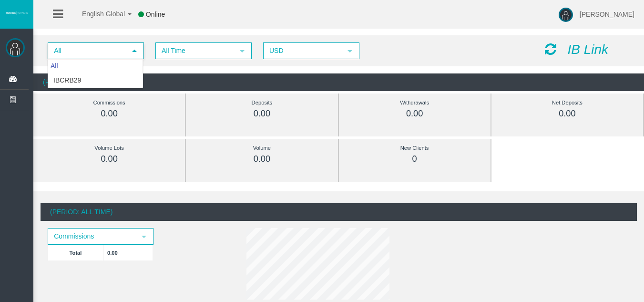 This screenshot has height=302, width=644. What do you see at coordinates (155, 14) in the screenshot?
I see `span: Online` at bounding box center [155, 14].